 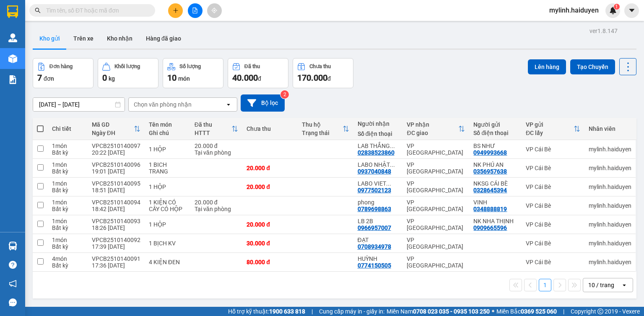 I want to click on span: search, so click(x=38, y=10).